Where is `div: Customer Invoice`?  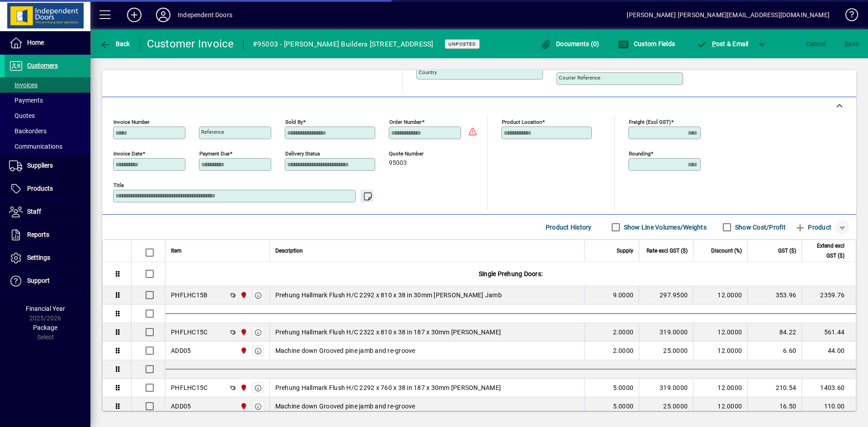
div: Customer Invoice is located at coordinates (190, 44).